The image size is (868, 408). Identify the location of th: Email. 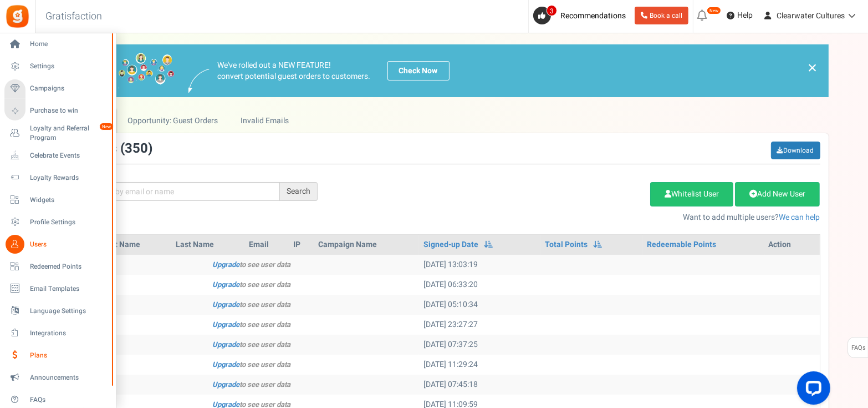
(266, 245).